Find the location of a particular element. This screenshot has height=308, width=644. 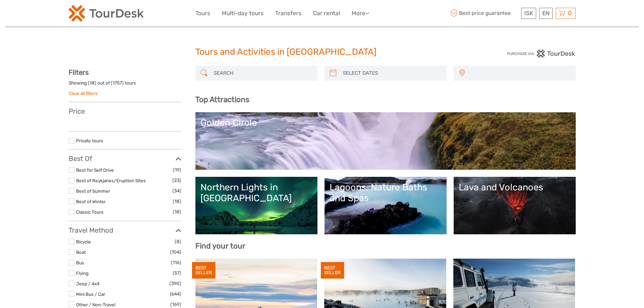

div: Lava and Volcanoes is located at coordinates (515, 187).